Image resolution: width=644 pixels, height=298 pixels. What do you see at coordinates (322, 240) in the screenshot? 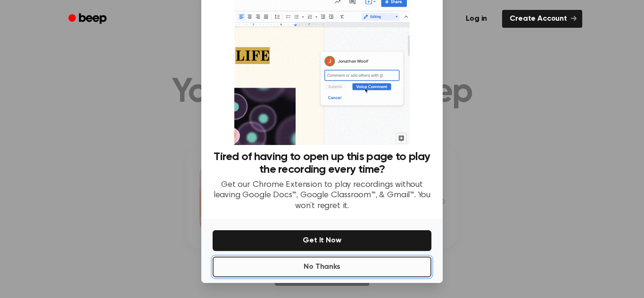
I see `button: Get It Now` at bounding box center [322, 240].